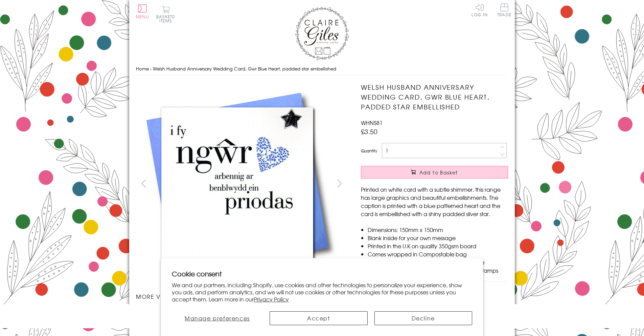  What do you see at coordinates (242, 296) in the screenshot?
I see `h3: More views` at bounding box center [242, 296].